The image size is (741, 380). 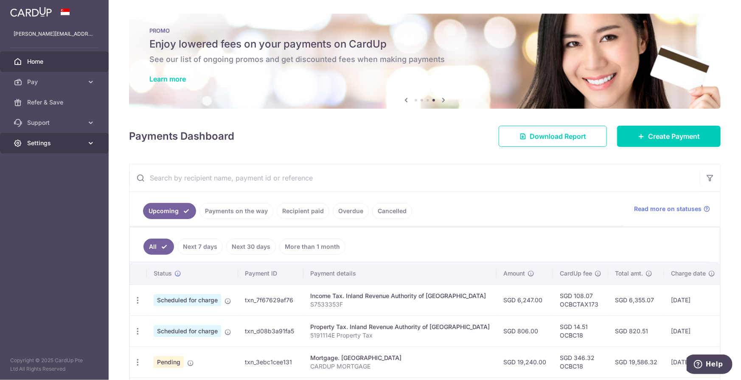 I want to click on p: PROMO, so click(x=425, y=31).